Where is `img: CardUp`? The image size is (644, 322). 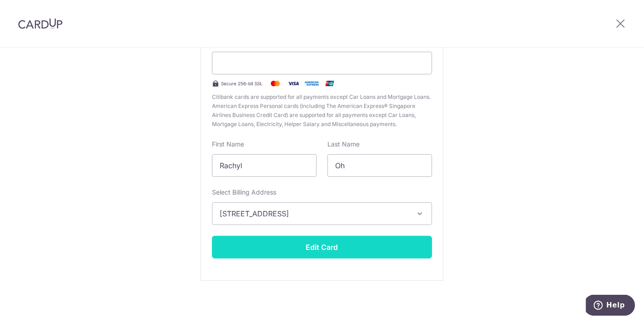
img: CardUp is located at coordinates (40, 23).